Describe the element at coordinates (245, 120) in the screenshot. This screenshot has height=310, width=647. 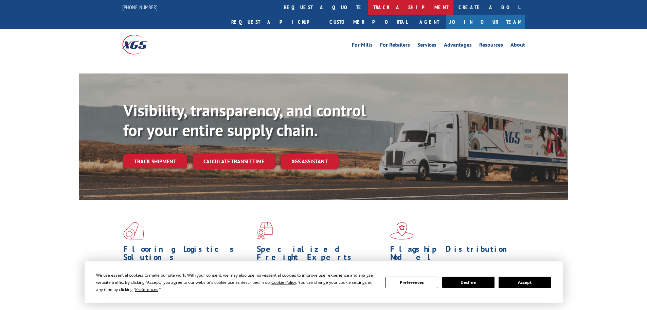
I see `b: Visibility, transparency, and control for your entire supply chain.` at that location.